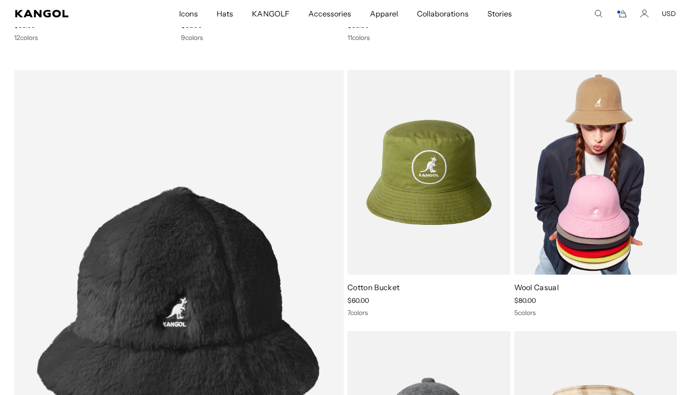 Image resolution: width=691 pixels, height=395 pixels. What do you see at coordinates (596, 172) in the screenshot?
I see `img: Wool Casual` at bounding box center [596, 172].